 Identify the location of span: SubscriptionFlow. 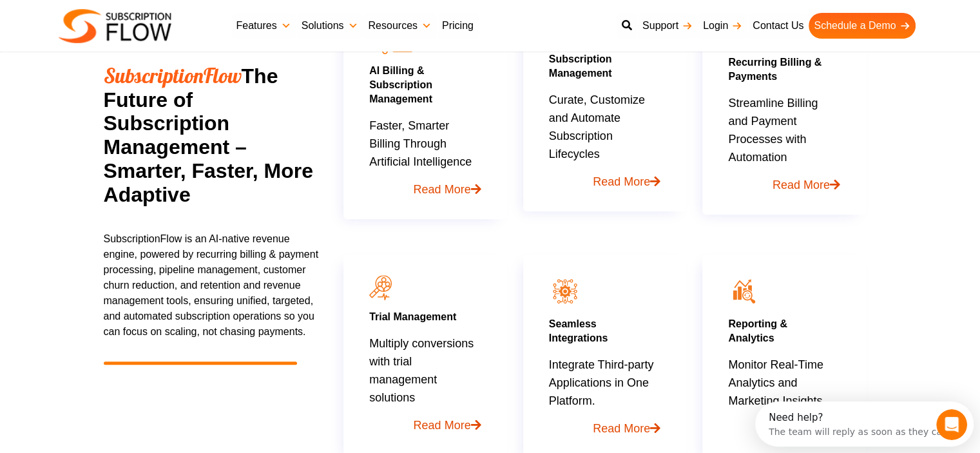
(173, 75).